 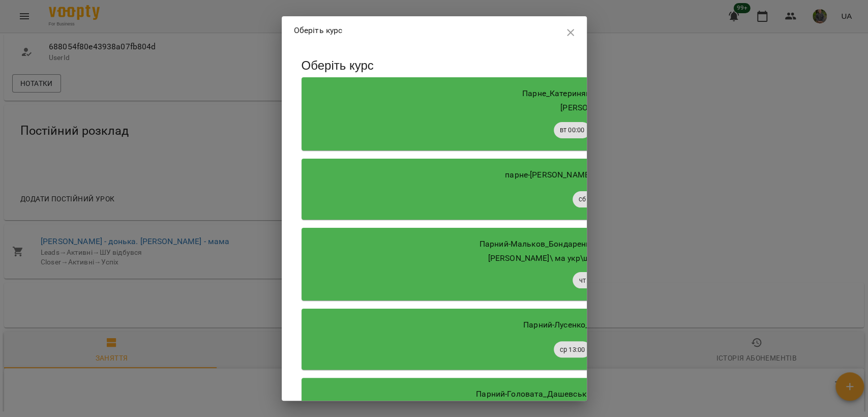 What do you see at coordinates (556, 325) in the screenshot?
I see `p: Парний-Лусенко_` at bounding box center [556, 325].